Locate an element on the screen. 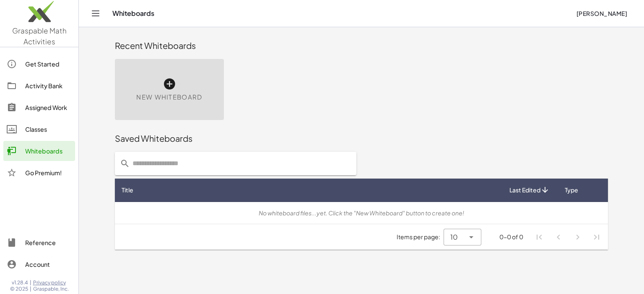 The width and height of the screenshot is (644, 294). a: Reference is located at coordinates (39, 243).